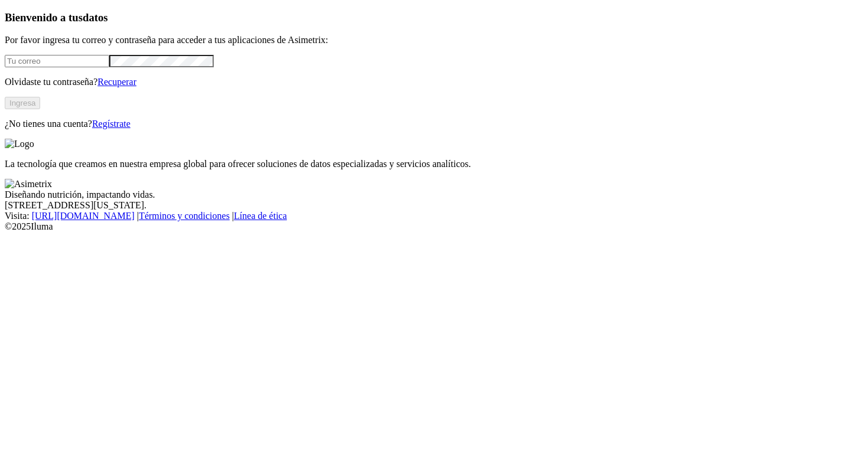 The image size is (868, 471). I want to click on button: Ingresa, so click(22, 103).